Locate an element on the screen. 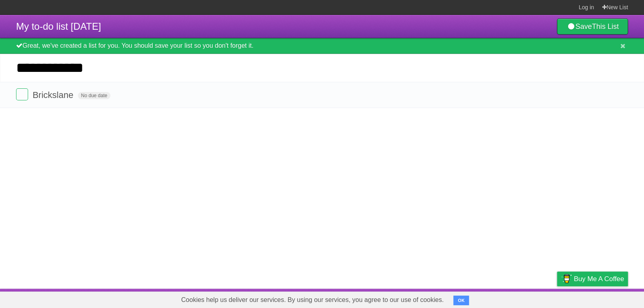 This screenshot has height=308, width=644. a: Developers is located at coordinates (493, 298).